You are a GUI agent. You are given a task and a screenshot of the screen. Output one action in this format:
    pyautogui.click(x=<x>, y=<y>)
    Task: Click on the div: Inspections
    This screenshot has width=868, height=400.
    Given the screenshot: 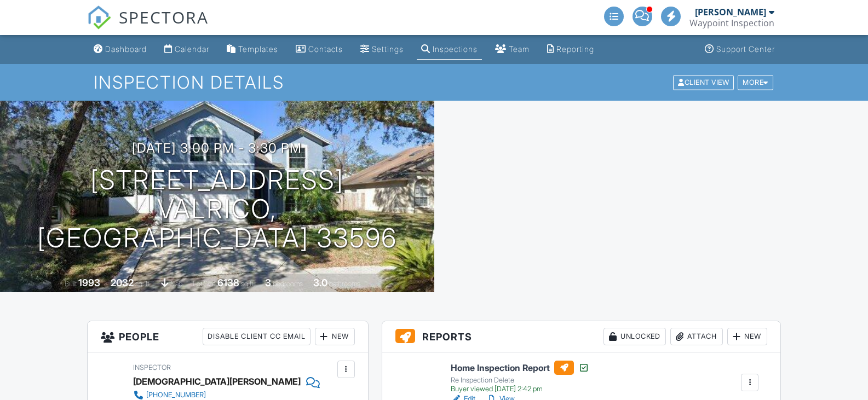 What is the action you would take?
    pyautogui.click(x=455, y=48)
    